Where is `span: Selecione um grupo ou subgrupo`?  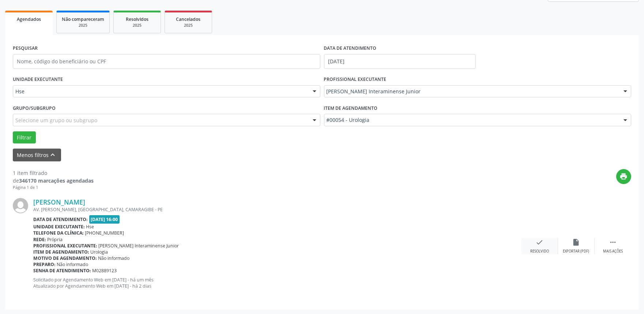 span: Selecione um grupo ou subgrupo is located at coordinates (56, 120).